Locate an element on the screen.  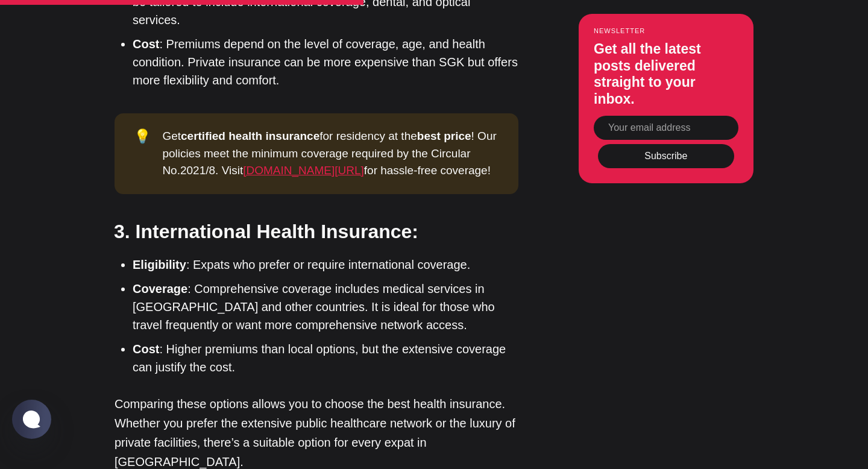
strong: Coverage is located at coordinates (160, 289).